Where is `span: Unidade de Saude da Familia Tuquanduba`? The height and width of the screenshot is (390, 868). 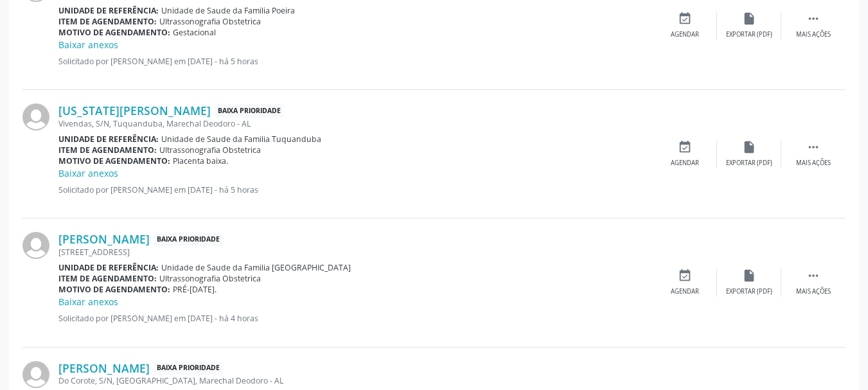 span: Unidade de Saude da Familia Tuquanduba is located at coordinates (241, 139).